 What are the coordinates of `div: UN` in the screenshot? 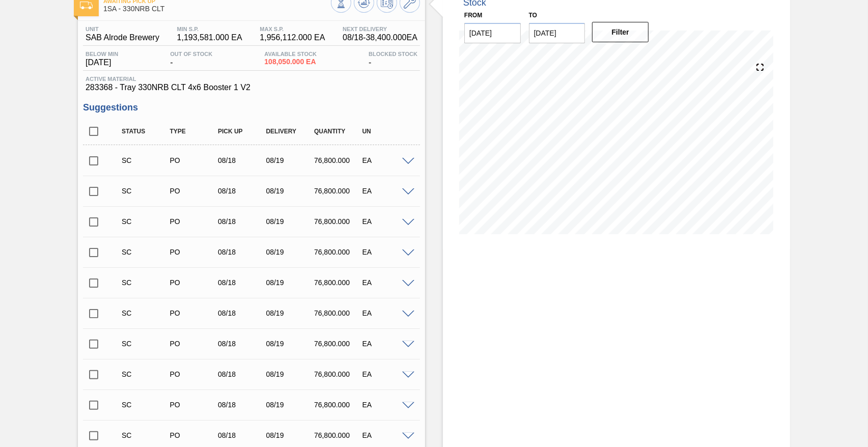 It's located at (387, 131).